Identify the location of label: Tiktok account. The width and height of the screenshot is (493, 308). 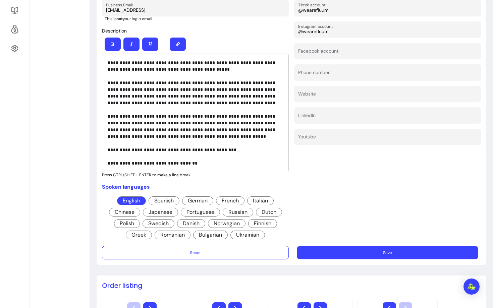
(313, 5).